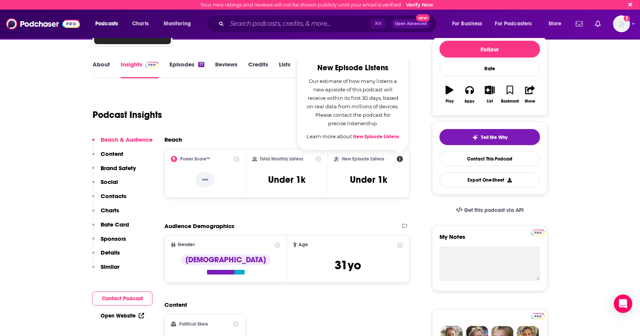 Image resolution: width=640 pixels, height=336 pixels. Describe the element at coordinates (376, 137) in the screenshot. I see `a: New Episode Listens` at that location.